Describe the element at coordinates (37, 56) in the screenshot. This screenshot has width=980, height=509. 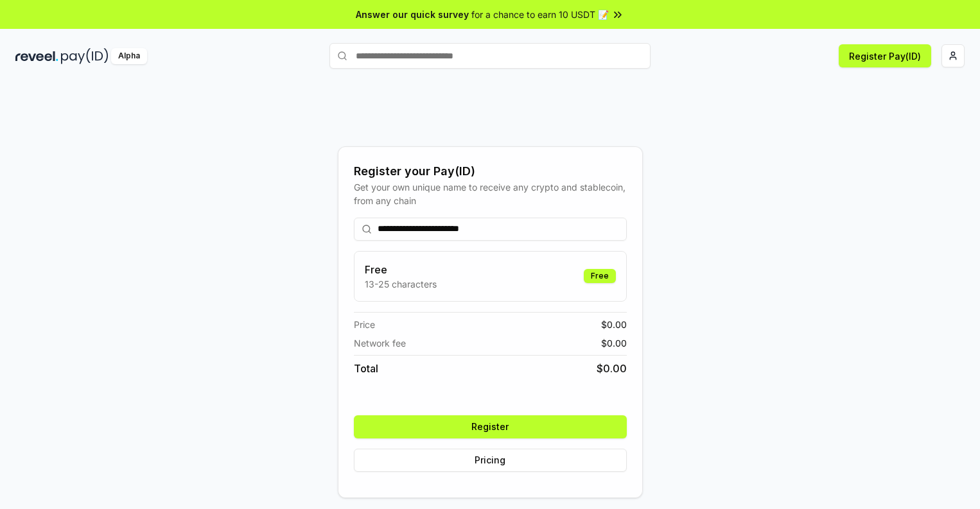
I see `img: reveel_dark` at that location.